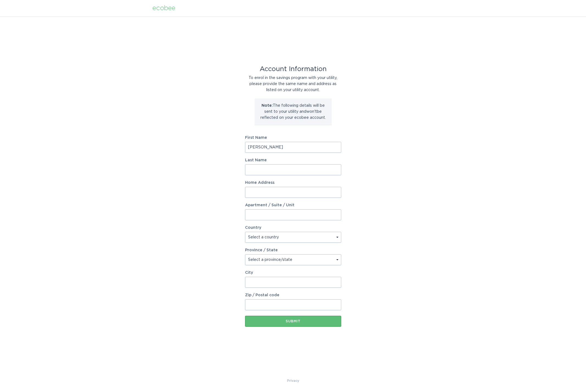 This screenshot has width=586, height=392. Describe the element at coordinates (267, 105) in the screenshot. I see `strong: Note:` at that location.